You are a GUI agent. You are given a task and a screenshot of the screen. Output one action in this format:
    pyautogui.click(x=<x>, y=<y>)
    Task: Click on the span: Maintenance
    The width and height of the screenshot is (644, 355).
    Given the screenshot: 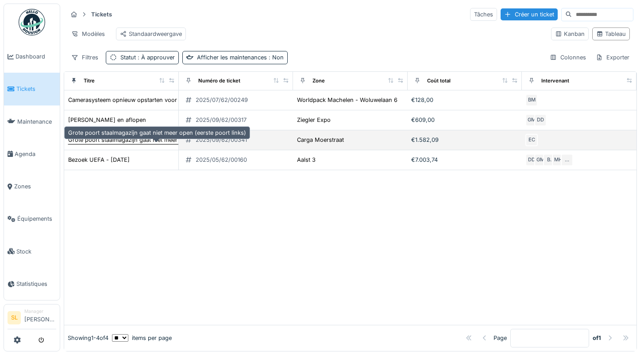 What is the action you would take?
    pyautogui.click(x=37, y=122)
    